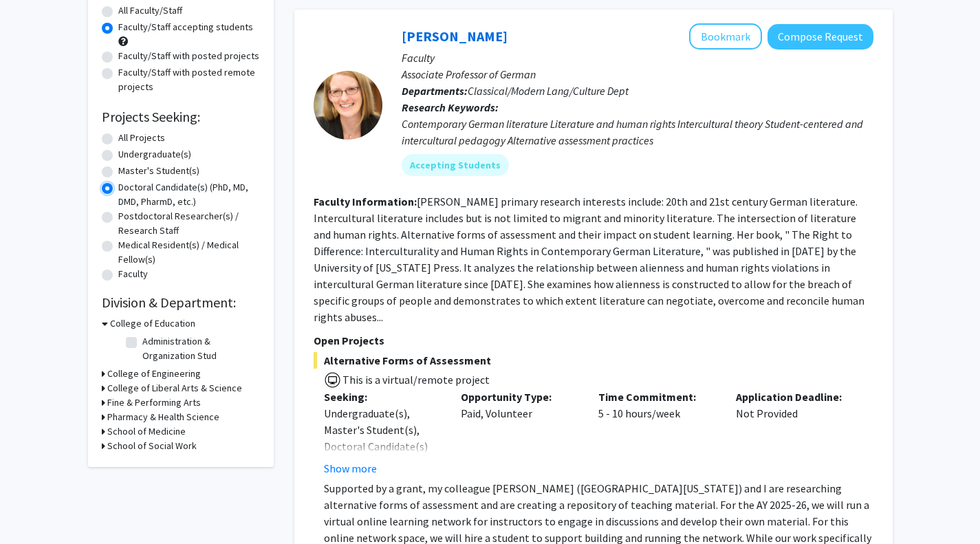 This screenshot has height=544, width=980. What do you see at coordinates (520, 433) in the screenshot?
I see `div: Paid, Volunteer` at bounding box center [520, 433].